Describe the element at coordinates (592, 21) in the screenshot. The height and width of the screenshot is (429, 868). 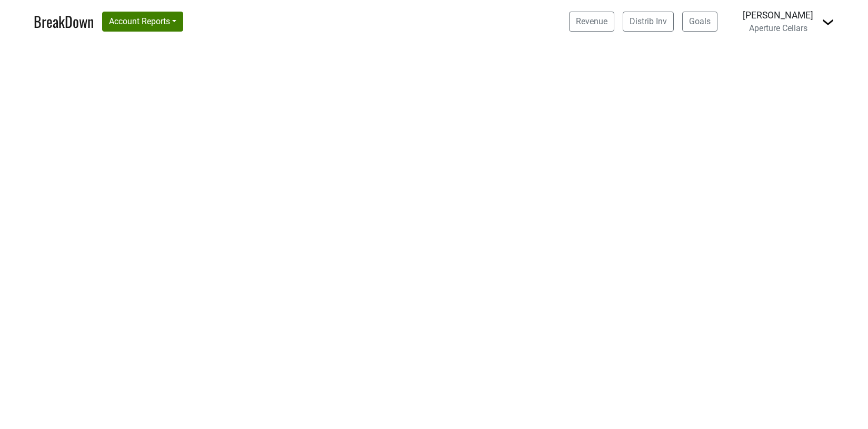
I see `a: Revenue` at that location.